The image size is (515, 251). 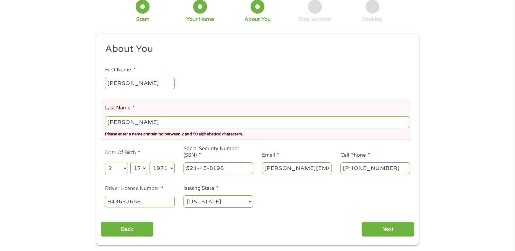 What do you see at coordinates (218, 168) in the screenshot?
I see `input: 078-05-1120` at bounding box center [218, 168].